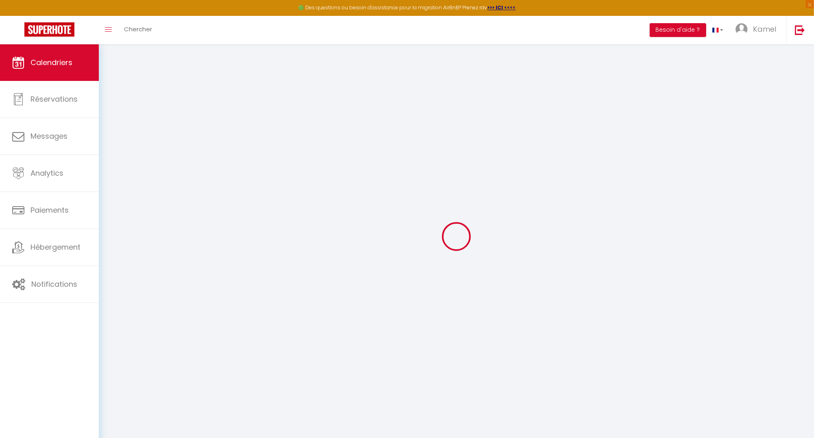 The height and width of the screenshot is (438, 814). I want to click on a: >>> ICI <<<<, so click(502, 7).